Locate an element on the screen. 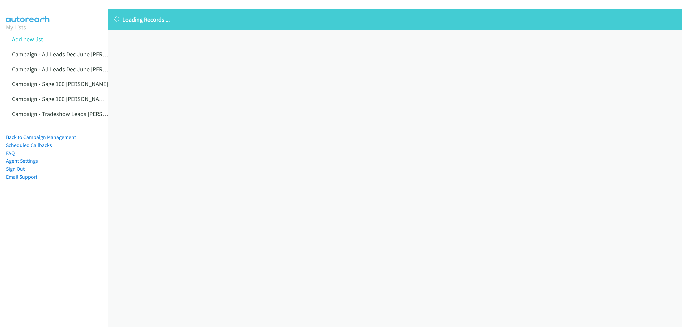  a: FAQ is located at coordinates (10, 153).